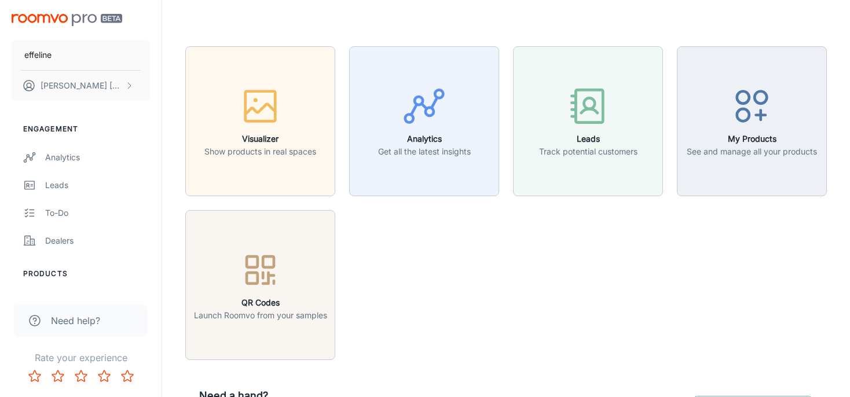  I want to click on h6: Leads, so click(588, 139).